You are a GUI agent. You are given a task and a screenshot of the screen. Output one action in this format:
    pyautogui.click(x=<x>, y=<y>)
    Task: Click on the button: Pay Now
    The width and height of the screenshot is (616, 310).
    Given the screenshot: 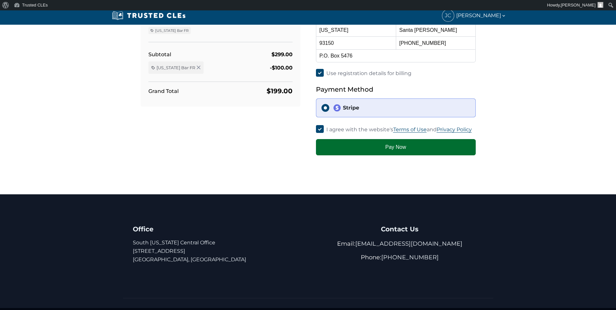 What is the action you would take?
    pyautogui.click(x=396, y=147)
    